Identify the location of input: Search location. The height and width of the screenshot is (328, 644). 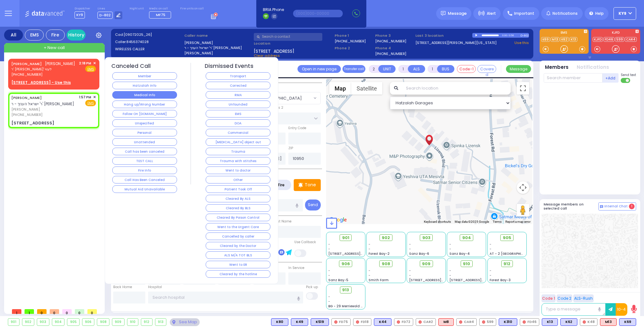
(456, 88).